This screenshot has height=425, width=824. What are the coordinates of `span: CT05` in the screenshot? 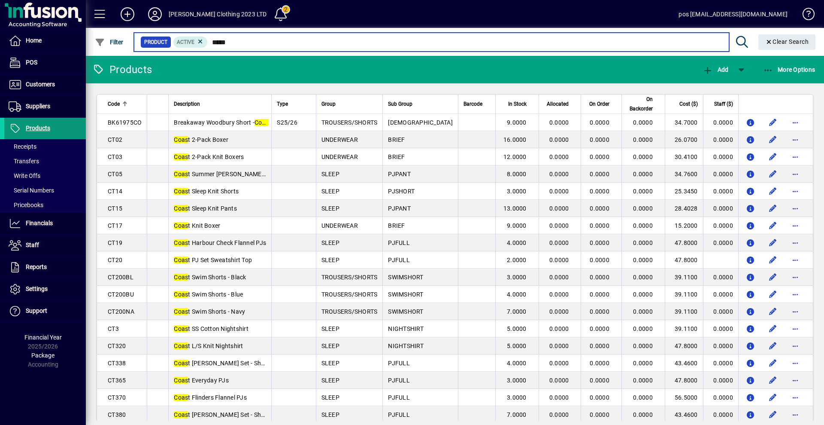 It's located at (115, 174).